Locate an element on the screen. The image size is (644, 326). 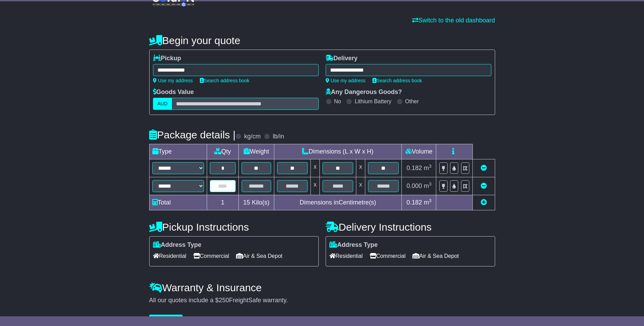
label: Lithium Battery is located at coordinates (373, 101).